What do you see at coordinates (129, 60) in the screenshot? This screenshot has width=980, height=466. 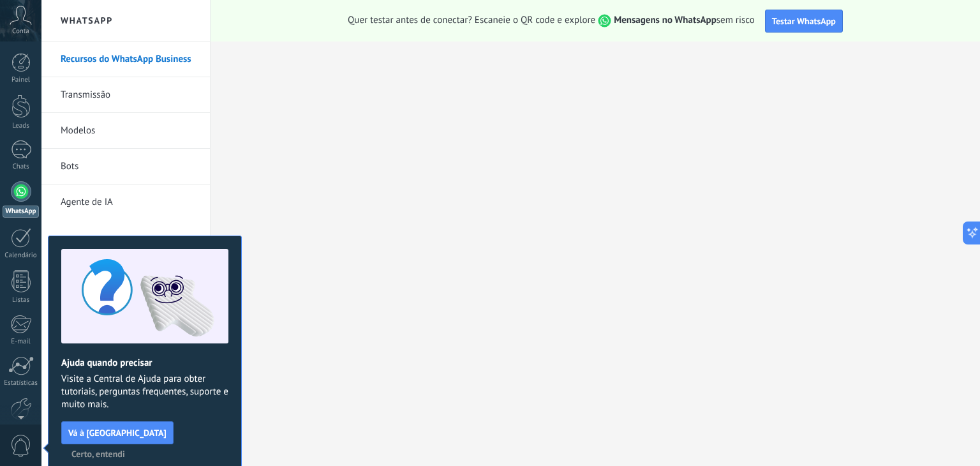 I see `a: Recursos do WhatsApp Business` at bounding box center [129, 60].